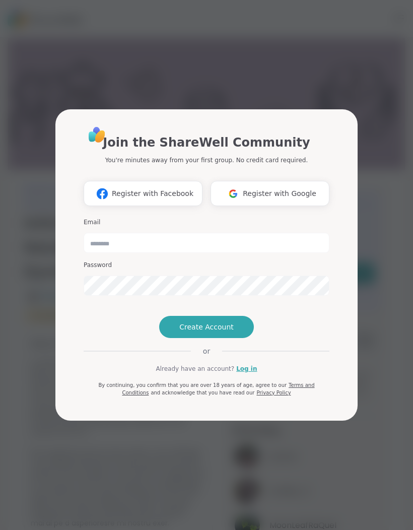 This screenshot has height=530, width=413. What do you see at coordinates (207, 327) in the screenshot?
I see `span: Create Account` at bounding box center [207, 327].